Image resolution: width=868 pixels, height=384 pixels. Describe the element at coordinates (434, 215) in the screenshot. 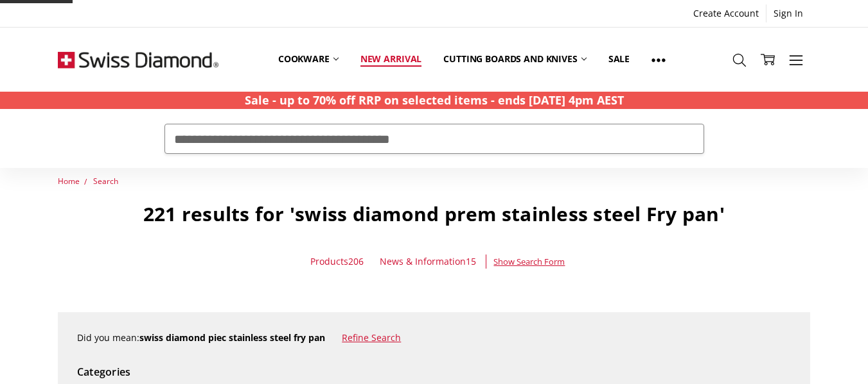

I see `h1: 221 results for 'swiss diamond prem stainless steel Fry pan'` at that location.